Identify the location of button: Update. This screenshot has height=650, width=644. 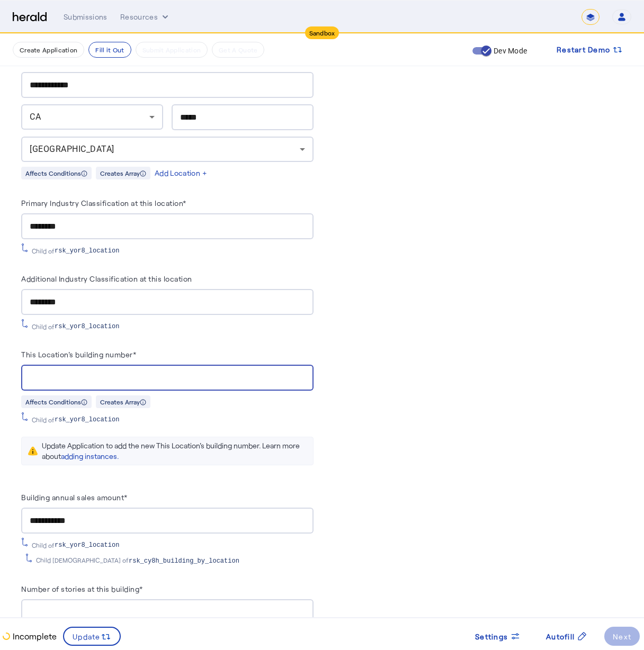
(92, 636).